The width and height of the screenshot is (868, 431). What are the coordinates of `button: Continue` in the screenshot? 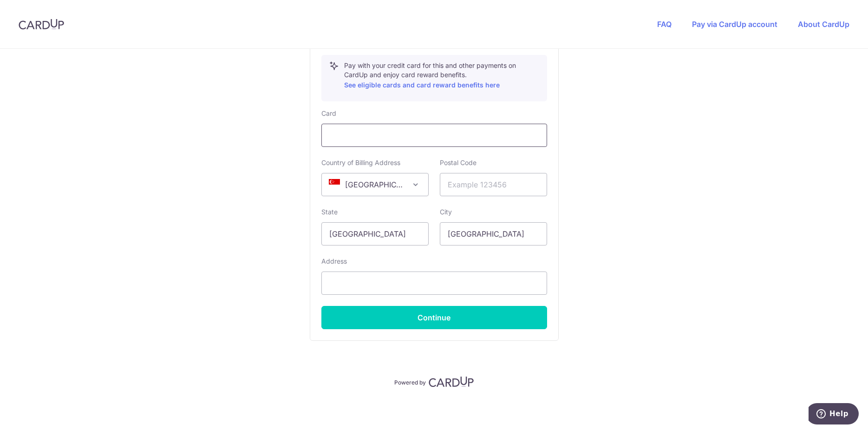 It's located at (434, 318).